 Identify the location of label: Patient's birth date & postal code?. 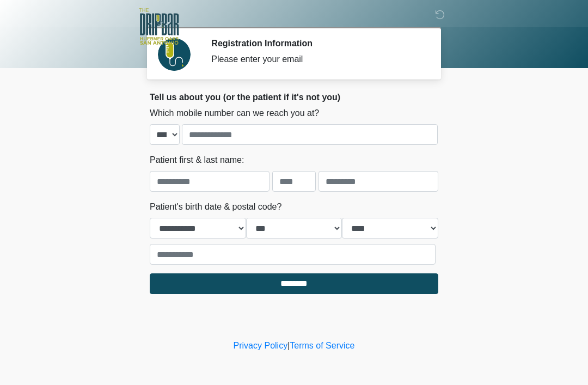
(215, 207).